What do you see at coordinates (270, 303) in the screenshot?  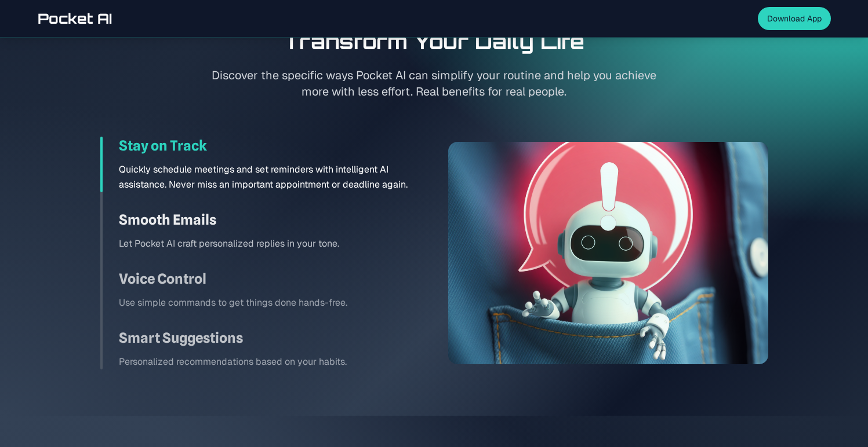 I see `p: Use simple commands to get things done hands-free.` at bounding box center [270, 303].